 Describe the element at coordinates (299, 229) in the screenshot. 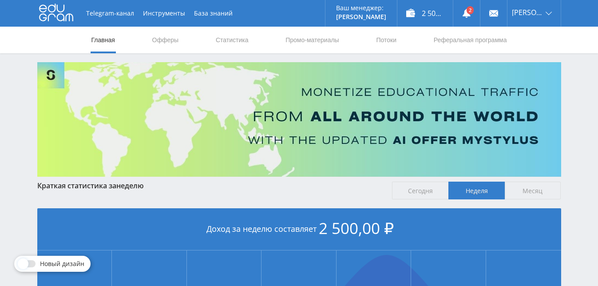

I see `div: Доход за неделю составляет` at that location.